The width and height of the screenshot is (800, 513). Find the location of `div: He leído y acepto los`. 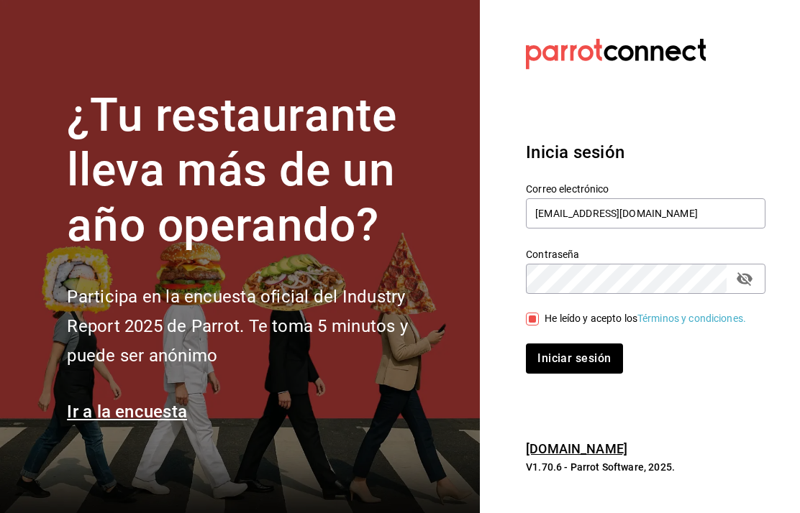

div: He leído y acepto los is located at coordinates (645, 319).